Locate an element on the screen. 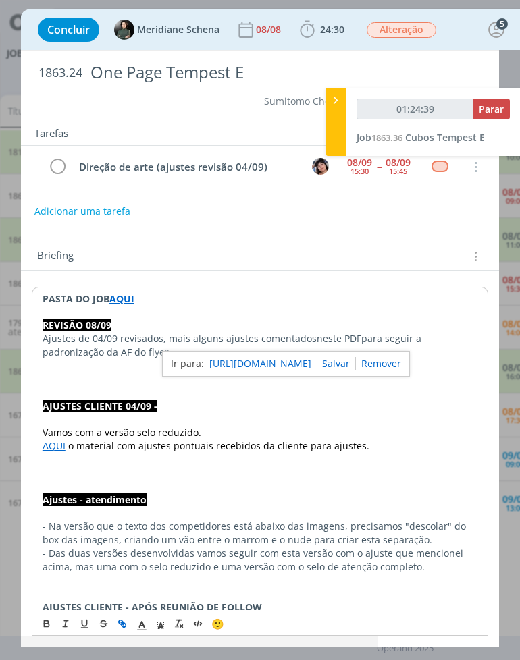  p: - Na versão que o texto dos competidores está abaixo das imagens, precisamos "descolar" do box da... is located at coordinates (260, 533).